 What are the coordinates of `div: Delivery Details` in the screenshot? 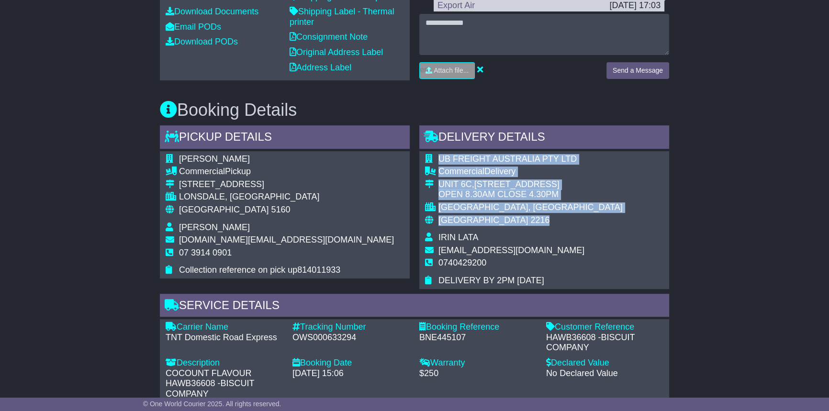 It's located at (544, 138).